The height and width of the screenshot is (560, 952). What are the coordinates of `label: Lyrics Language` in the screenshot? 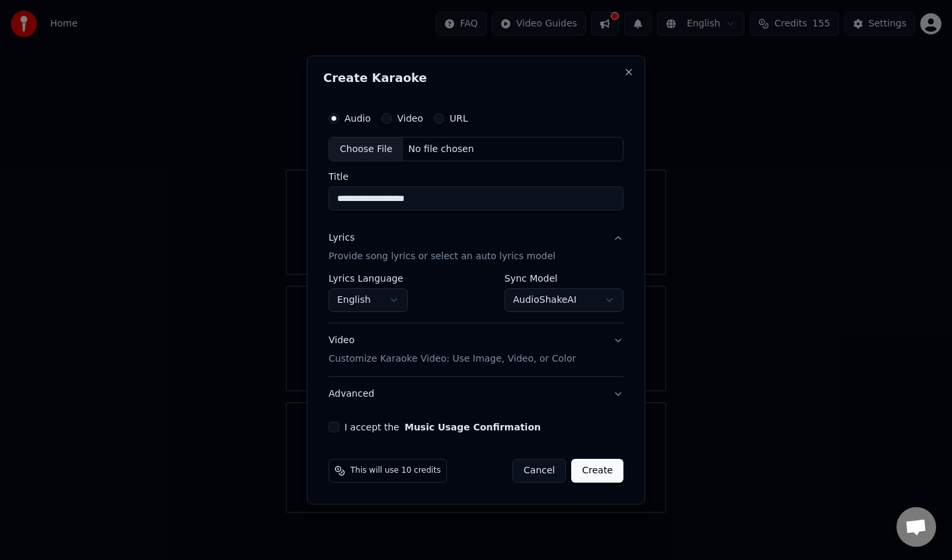 It's located at (368, 279).